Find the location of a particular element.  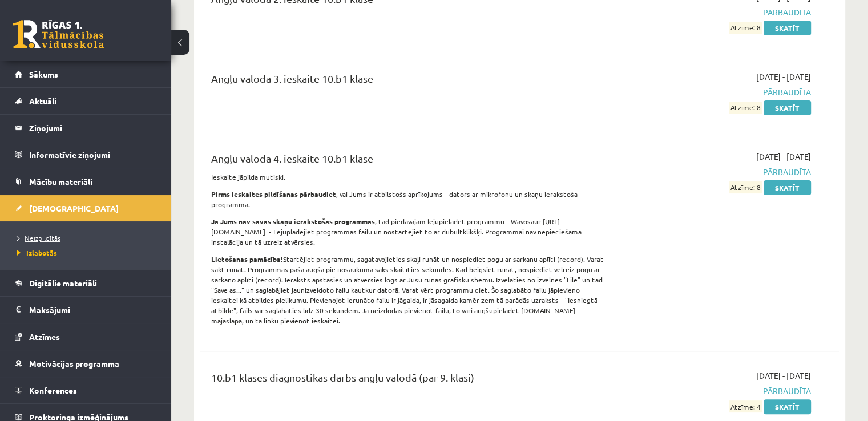

span: Neizpildītās is located at coordinates (39, 238).